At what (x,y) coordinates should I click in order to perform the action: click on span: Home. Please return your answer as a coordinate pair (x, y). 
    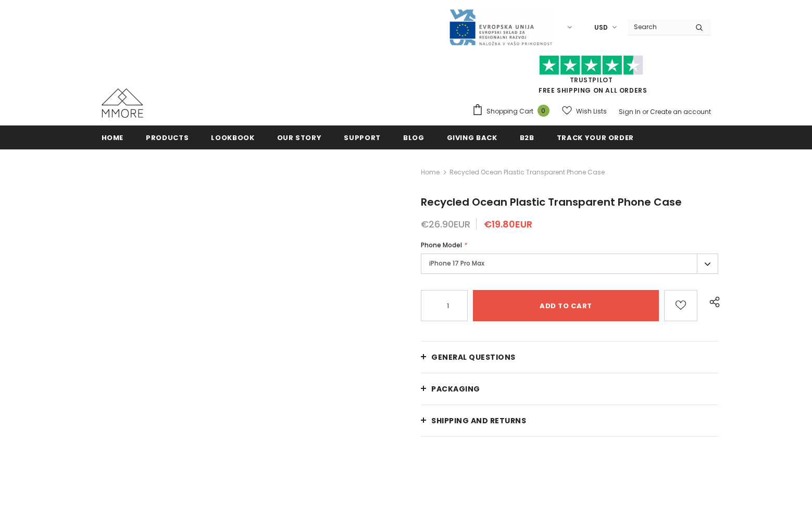
    Looking at the image, I should click on (112, 137).